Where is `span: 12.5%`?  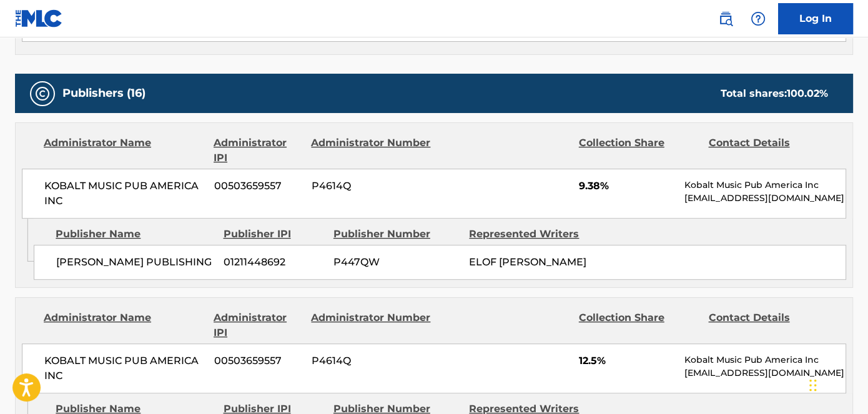
span: 12.5% is located at coordinates (626, 361).